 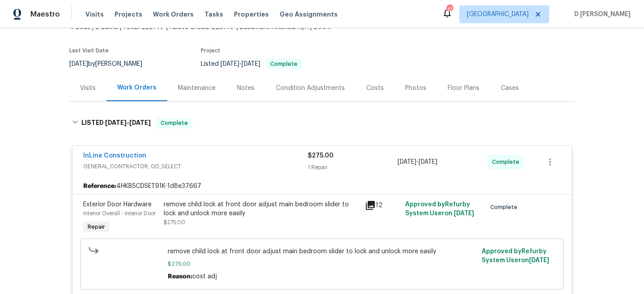 What do you see at coordinates (251, 14) in the screenshot?
I see `span: Properties` at bounding box center [251, 14].